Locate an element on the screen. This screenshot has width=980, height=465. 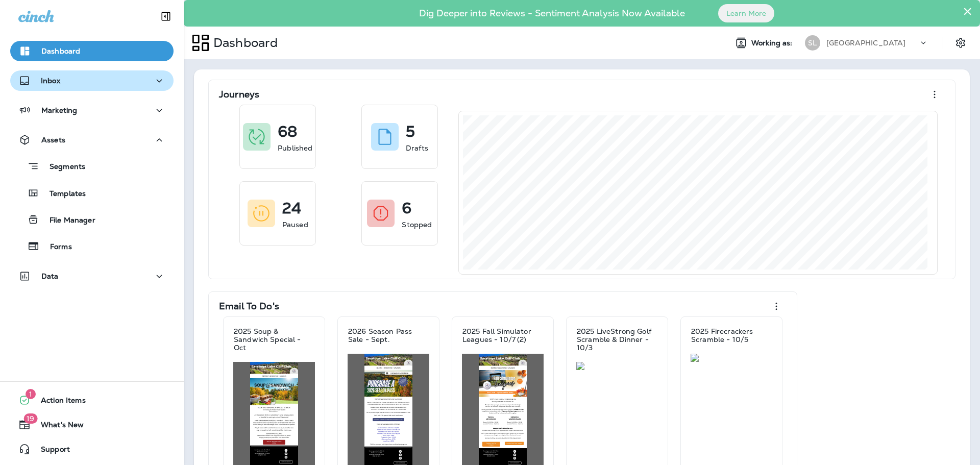
p: Journeys is located at coordinates (239, 95).